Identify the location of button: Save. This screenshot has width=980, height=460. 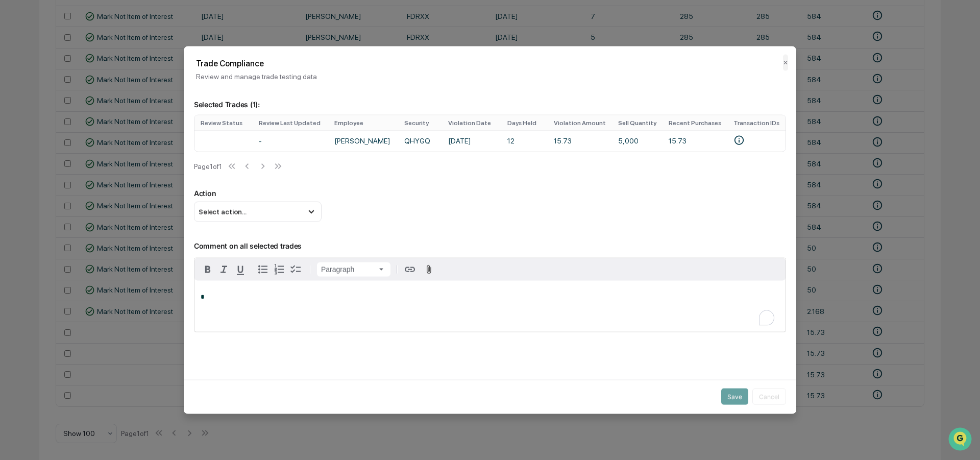
(734, 397).